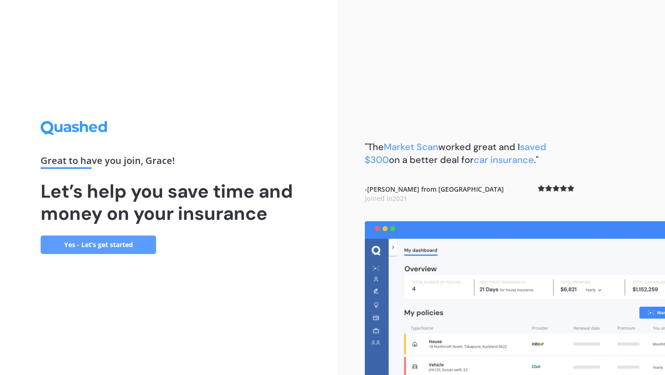 The width and height of the screenshot is (665, 375). What do you see at coordinates (504, 160) in the screenshot?
I see `span: car insurance` at bounding box center [504, 160].